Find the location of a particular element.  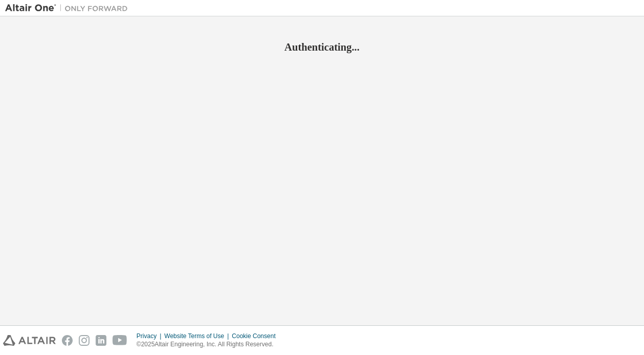

div: Website Terms of Use is located at coordinates (198, 336).